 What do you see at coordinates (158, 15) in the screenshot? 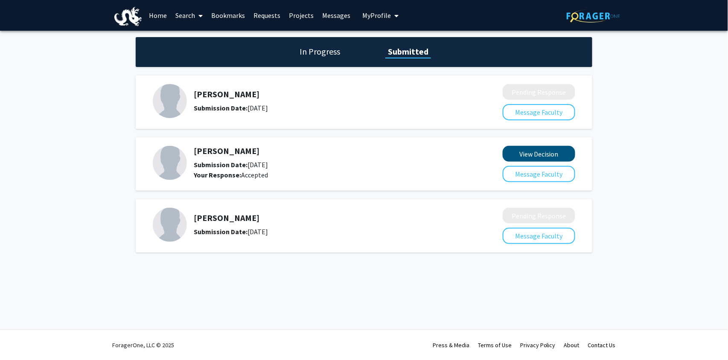
I see `a: Home` at bounding box center [158, 15].